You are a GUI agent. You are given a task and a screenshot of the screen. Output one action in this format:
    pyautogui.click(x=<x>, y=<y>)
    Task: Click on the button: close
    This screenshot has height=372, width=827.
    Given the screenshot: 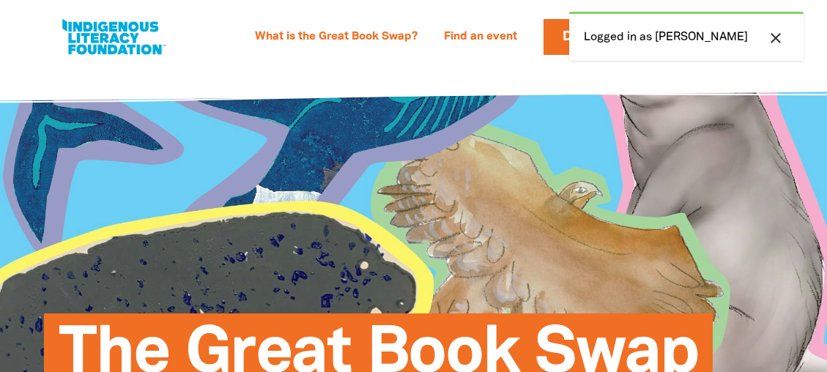 What is the action you would take?
    pyautogui.click(x=776, y=38)
    